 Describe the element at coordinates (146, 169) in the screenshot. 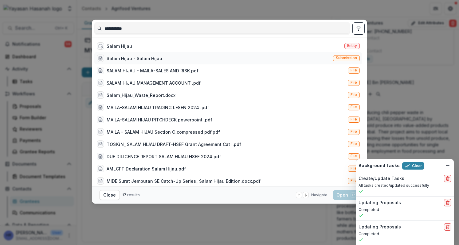

I see `div: AMLCFT Declaration Salam Hijau.pdf` at that location.